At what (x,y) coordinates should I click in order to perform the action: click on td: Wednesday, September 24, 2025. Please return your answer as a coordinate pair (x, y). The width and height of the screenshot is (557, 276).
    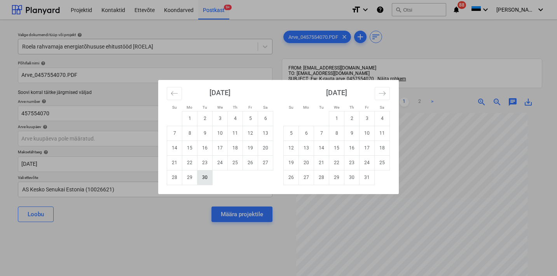
    Looking at the image, I should click on (220, 163).